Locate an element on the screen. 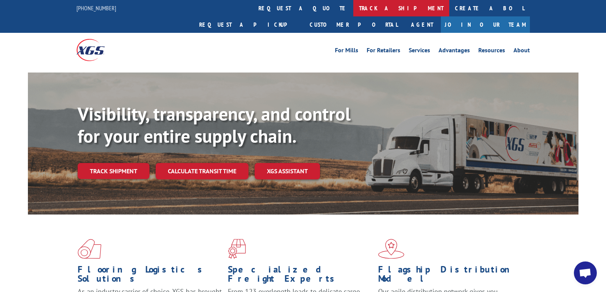  a: Services is located at coordinates (419, 52).